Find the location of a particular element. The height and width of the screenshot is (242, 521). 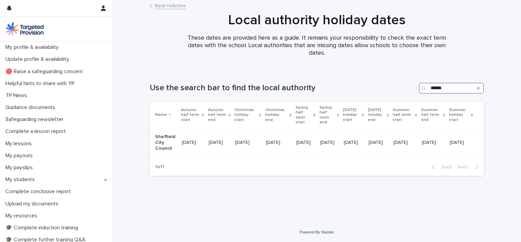

a: Back toActive is located at coordinates (170, 5).